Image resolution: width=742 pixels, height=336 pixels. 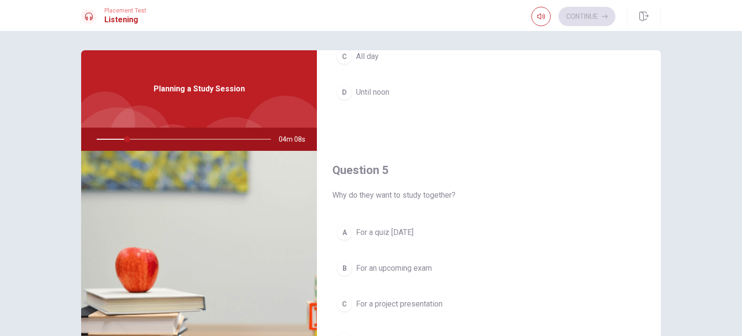 What do you see at coordinates (367, 56) in the screenshot?
I see `span: All day` at bounding box center [367, 56].